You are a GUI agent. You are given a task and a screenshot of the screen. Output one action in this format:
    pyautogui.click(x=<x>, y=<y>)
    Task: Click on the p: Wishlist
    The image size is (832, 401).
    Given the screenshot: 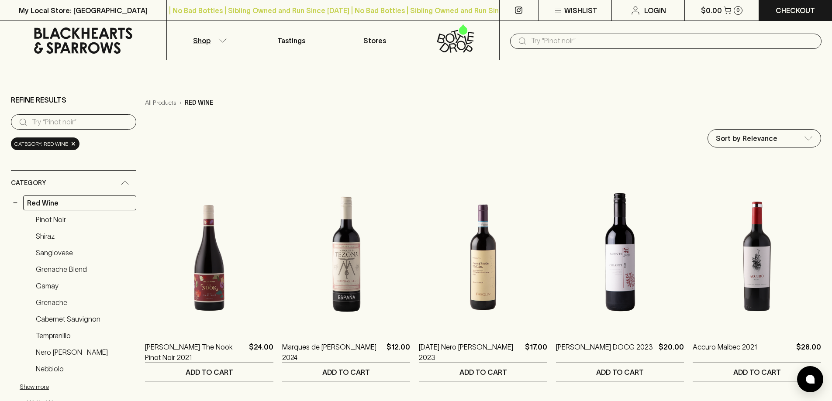 What is the action you would take?
    pyautogui.click(x=581, y=10)
    